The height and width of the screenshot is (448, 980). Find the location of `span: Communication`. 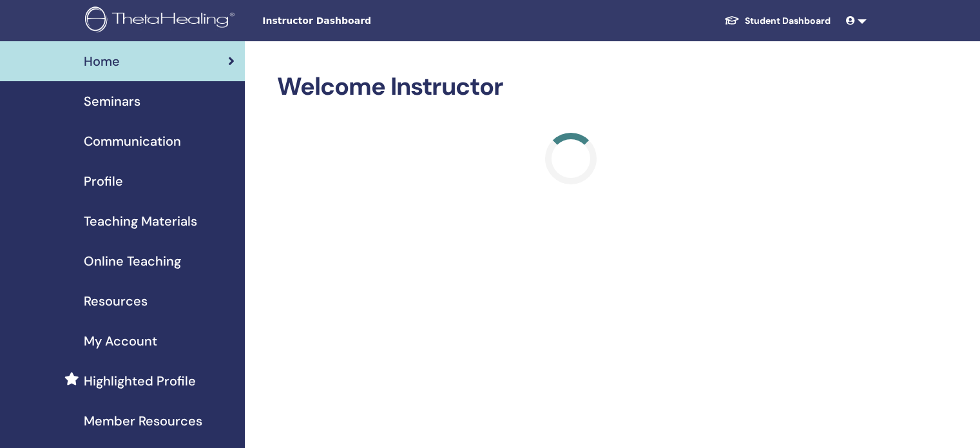

span: Communication is located at coordinates (133, 142).